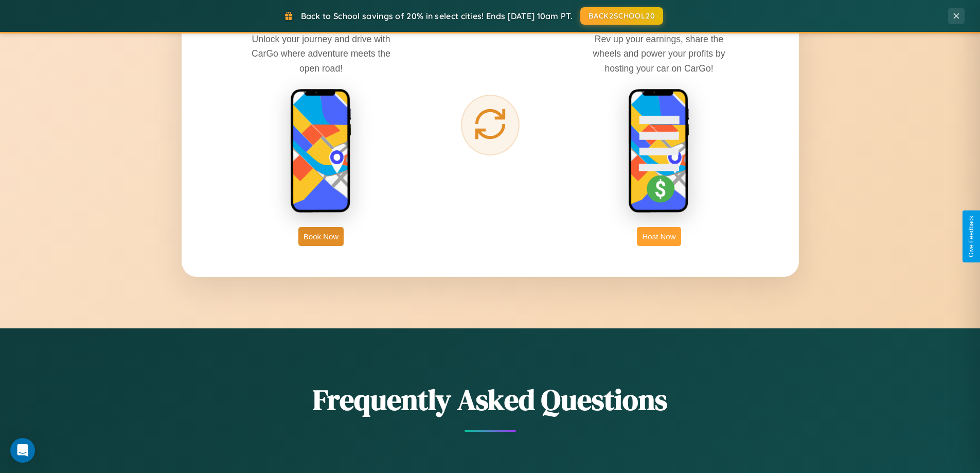  I want to click on p: Unlock your journey and drive with CarGo where adventure meets the open road!, so click(321, 53).